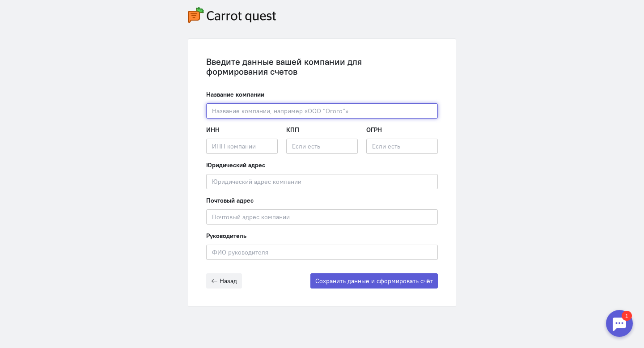 The image size is (644, 348). I want to click on label: ИНН, so click(213, 130).